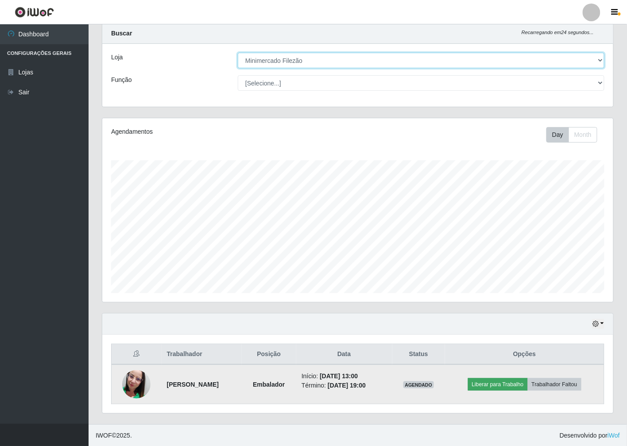 The width and height of the screenshot is (627, 446). Describe the element at coordinates (269, 354) in the screenshot. I see `th: Posição` at that location.